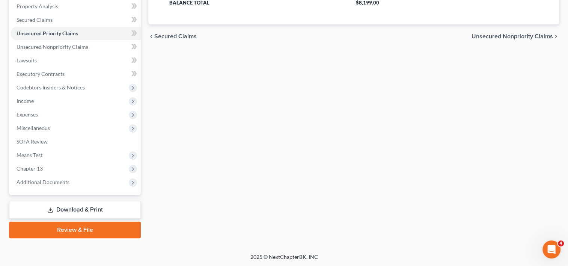 The height and width of the screenshot is (266, 568). What do you see at coordinates (76, 47) in the screenshot?
I see `a: Unsecured Nonpriority Claims` at bounding box center [76, 47].